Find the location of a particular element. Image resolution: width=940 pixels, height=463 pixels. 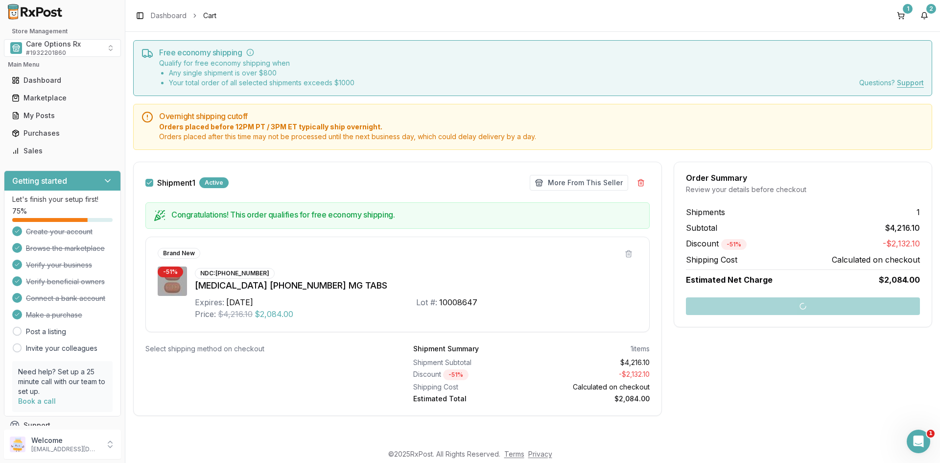

div: 1 is located at coordinates (908, 9).